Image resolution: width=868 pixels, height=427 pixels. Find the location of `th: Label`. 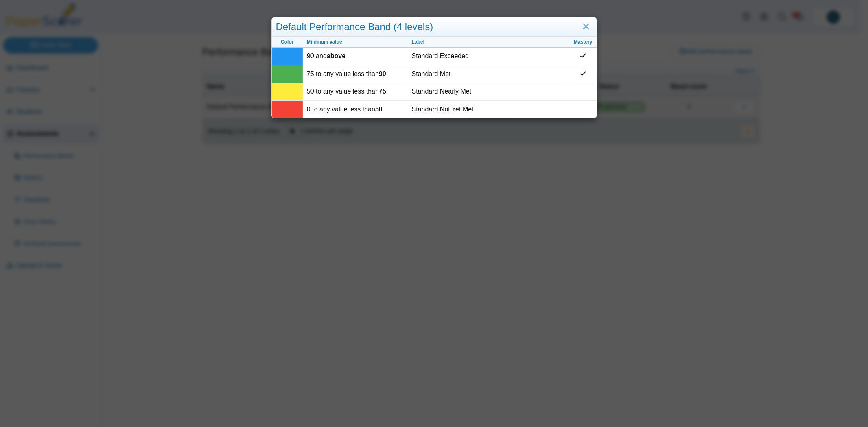

th: Label is located at coordinates (489, 42).